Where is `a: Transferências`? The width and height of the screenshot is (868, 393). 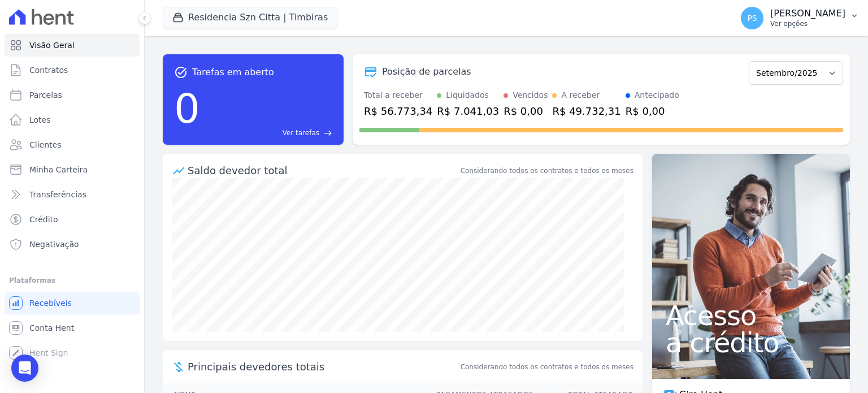
a: Transferências is located at coordinates (72, 194).